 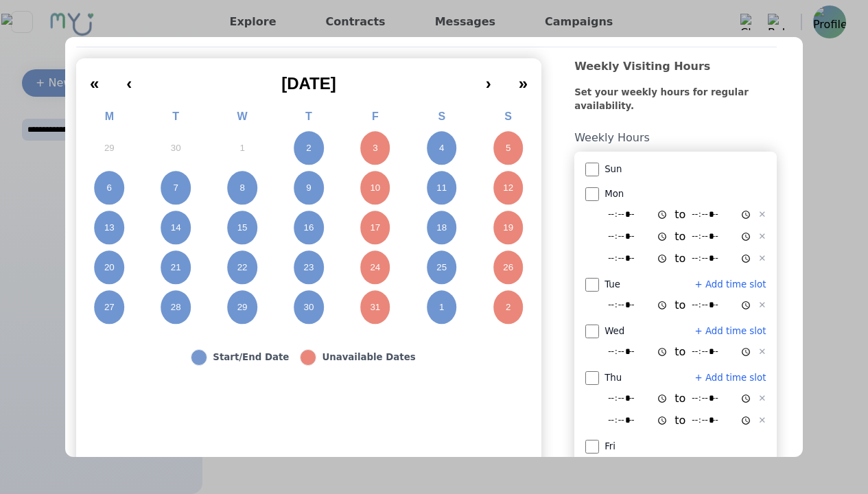 What do you see at coordinates (109, 188) in the screenshot?
I see `abbr: October 6, 2025` at bounding box center [109, 188].